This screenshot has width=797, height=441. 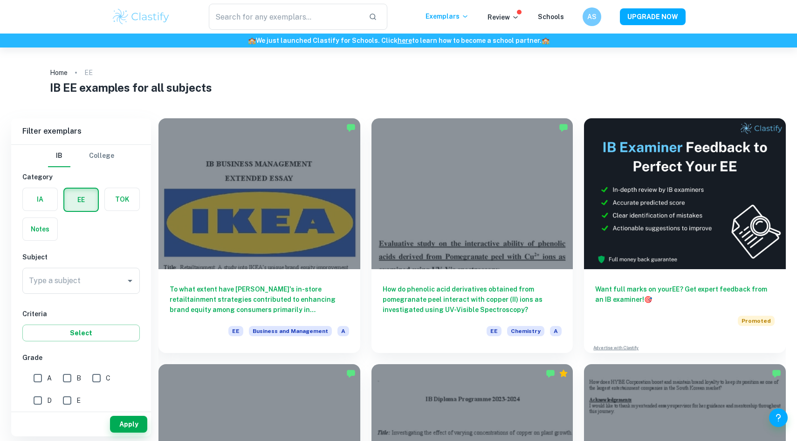 What do you see at coordinates (59, 156) in the screenshot?
I see `button: IB` at bounding box center [59, 156].